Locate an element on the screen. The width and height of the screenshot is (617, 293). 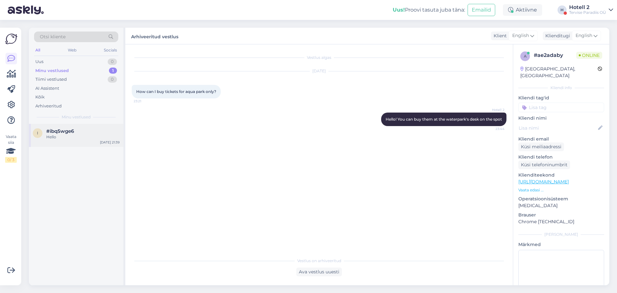
p: Kliendi tag'id is located at coordinates (561, 98).